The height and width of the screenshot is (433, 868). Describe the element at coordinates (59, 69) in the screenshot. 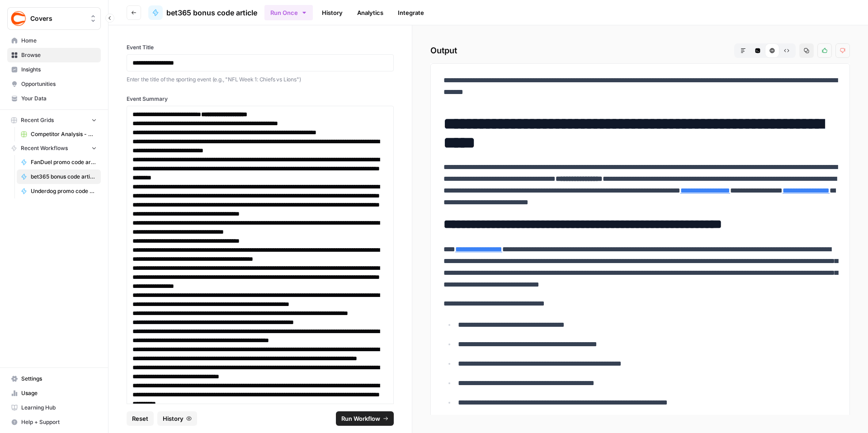

I see `span: Insights` at that location.